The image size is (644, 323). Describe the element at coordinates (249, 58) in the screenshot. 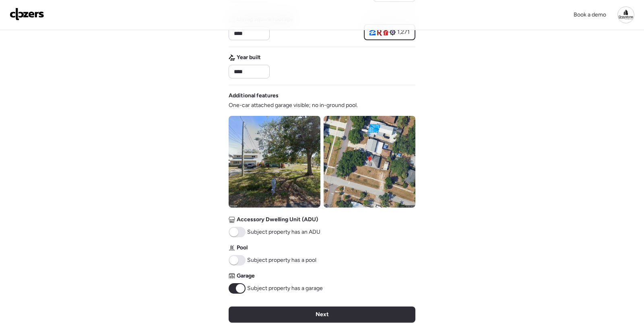

I see `span: Year built` at that location.